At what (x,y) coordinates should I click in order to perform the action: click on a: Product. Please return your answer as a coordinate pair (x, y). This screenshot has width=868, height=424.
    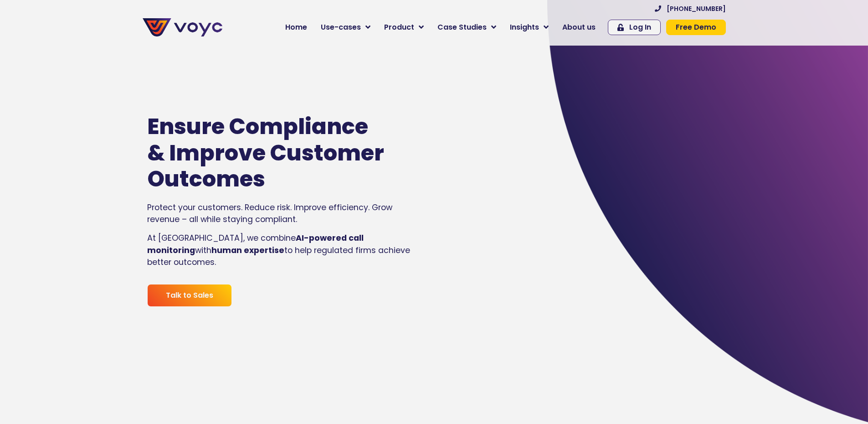
    Looking at the image, I should click on (404, 27).